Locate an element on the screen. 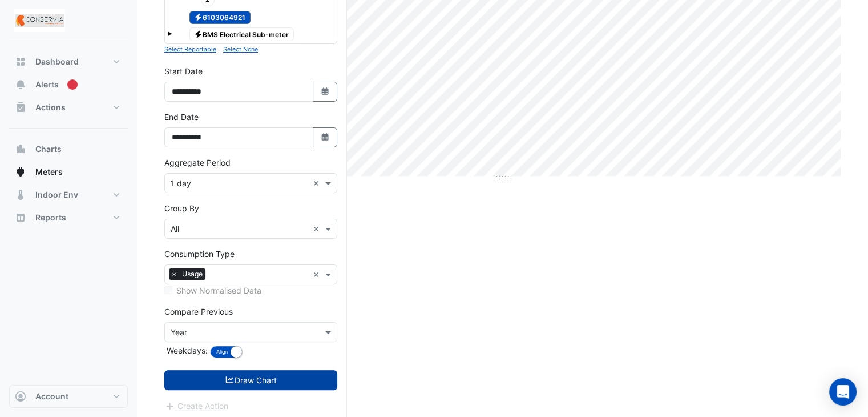  span: Account is located at coordinates (52, 396).